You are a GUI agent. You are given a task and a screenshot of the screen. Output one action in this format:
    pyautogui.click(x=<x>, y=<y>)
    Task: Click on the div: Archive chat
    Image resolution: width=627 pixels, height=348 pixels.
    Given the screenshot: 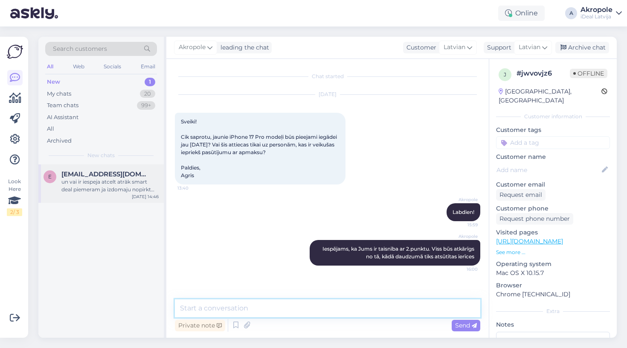 What is the action you would take?
    pyautogui.click(x=582, y=47)
    